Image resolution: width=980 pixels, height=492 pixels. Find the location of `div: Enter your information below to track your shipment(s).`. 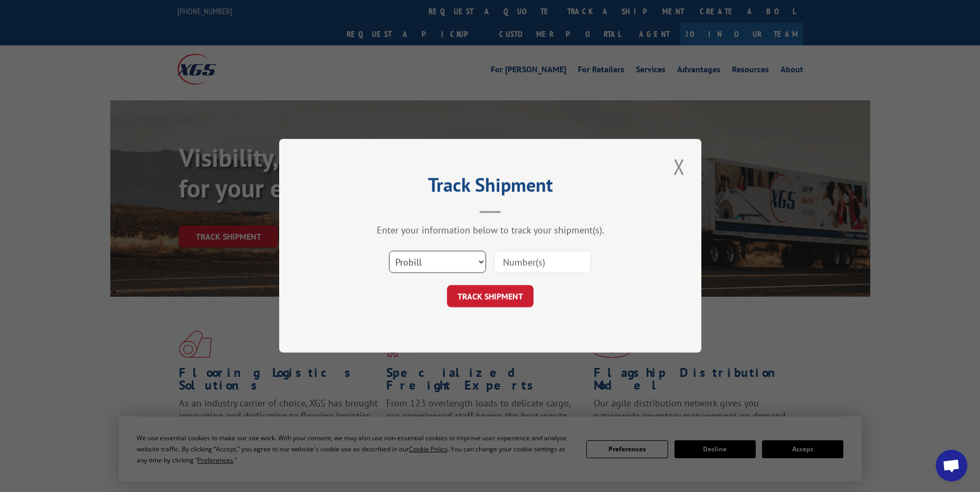

div: Enter your information below to track your shipment(s). is located at coordinates (490, 230).